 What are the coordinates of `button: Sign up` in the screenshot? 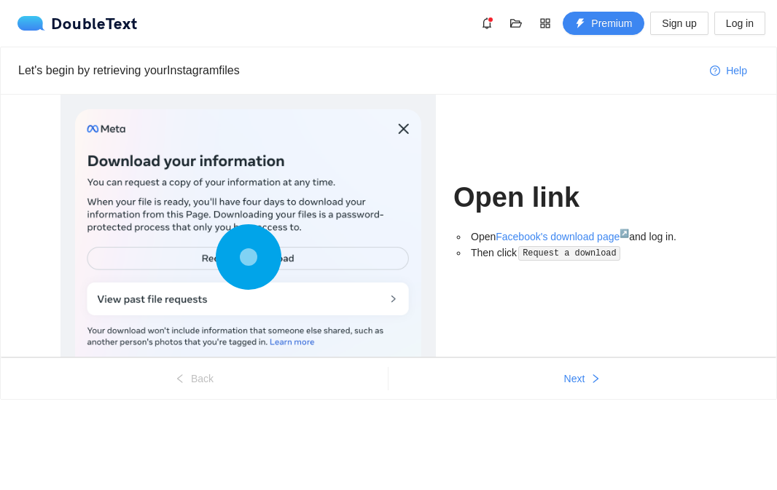 It's located at (678, 23).